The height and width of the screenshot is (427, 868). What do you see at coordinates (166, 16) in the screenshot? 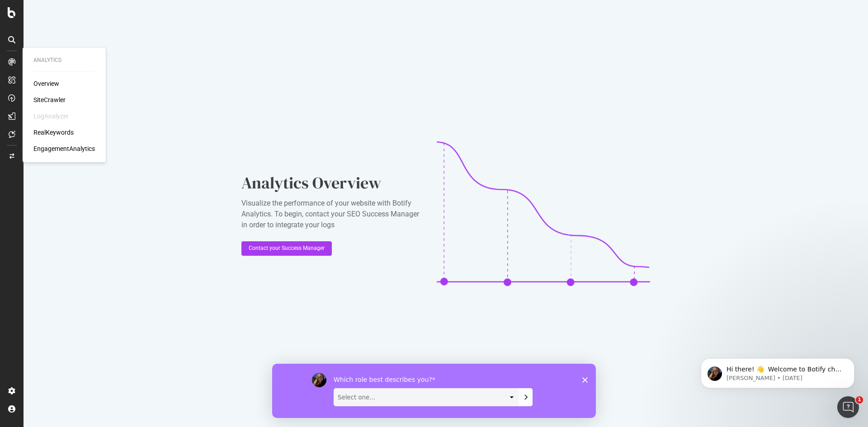
I see `div: Which role best describes you?` at bounding box center [166, 16].